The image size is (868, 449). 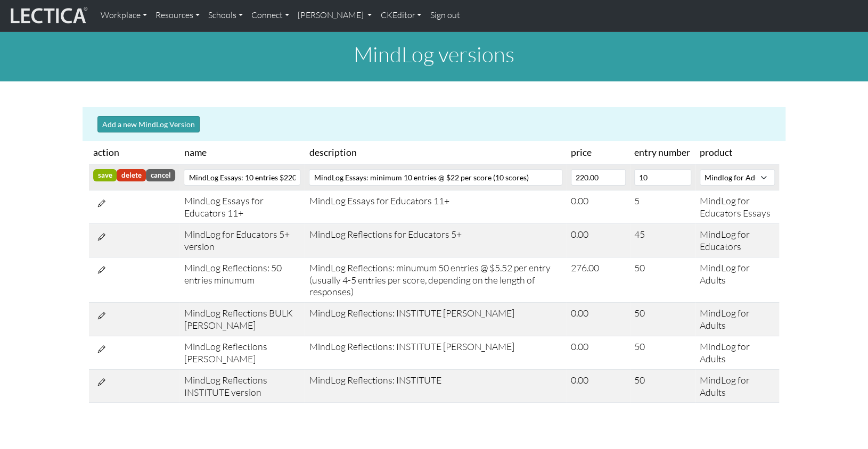 I want to click on a: Sign out, so click(x=445, y=15).